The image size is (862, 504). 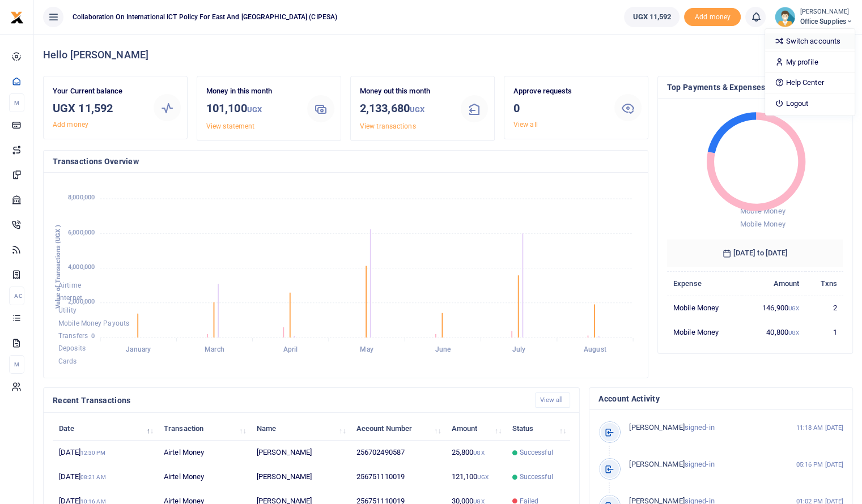 I want to click on span: Internet, so click(x=70, y=298).